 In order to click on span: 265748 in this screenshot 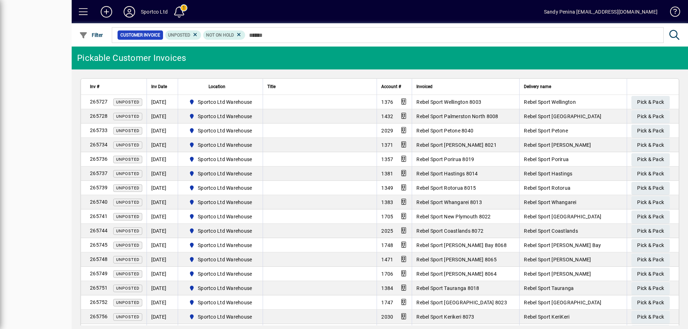, I will do `click(99, 259)`.